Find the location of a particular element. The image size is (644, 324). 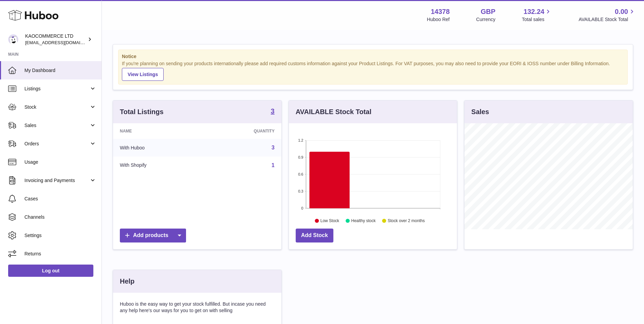

span: Invoicing and Payments is located at coordinates (57, 180).